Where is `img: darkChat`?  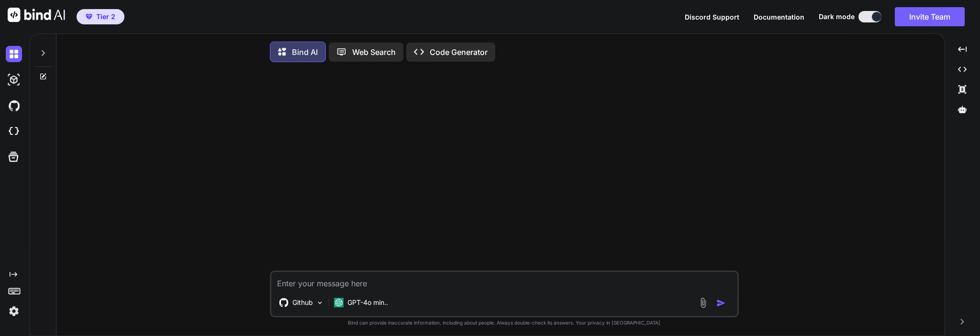
img: darkChat is located at coordinates (14, 54).